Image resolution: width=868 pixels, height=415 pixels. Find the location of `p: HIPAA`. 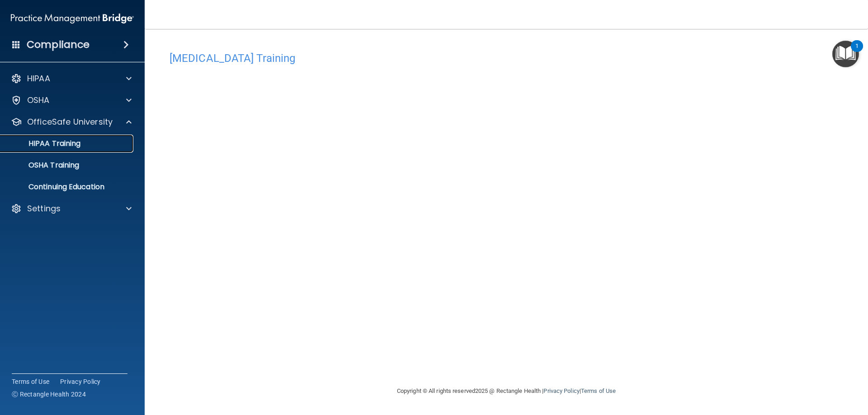

p: HIPAA is located at coordinates (38, 79).